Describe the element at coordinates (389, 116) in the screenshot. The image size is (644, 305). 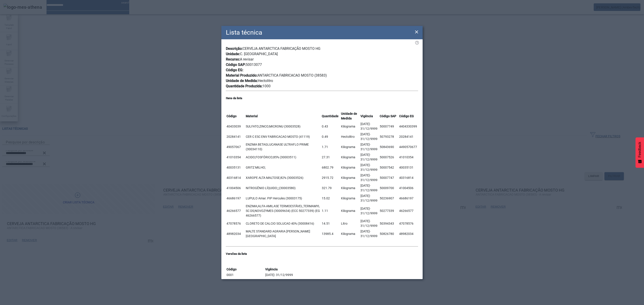
I see `th: Código SAP` at that location.